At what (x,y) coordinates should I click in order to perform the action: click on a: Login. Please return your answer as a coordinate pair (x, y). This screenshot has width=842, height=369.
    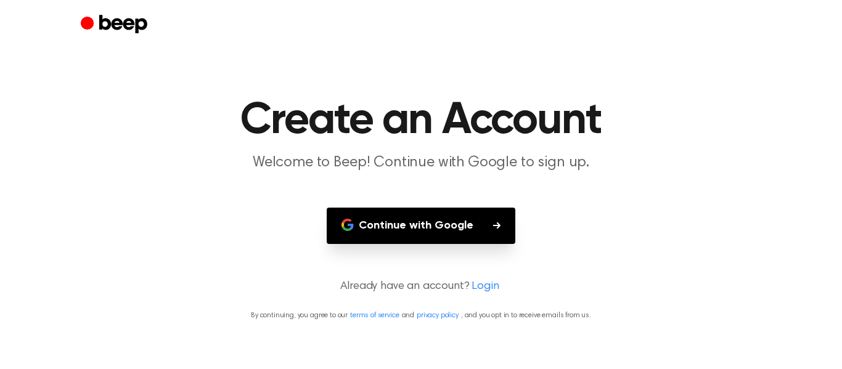
    Looking at the image, I should click on (485, 287).